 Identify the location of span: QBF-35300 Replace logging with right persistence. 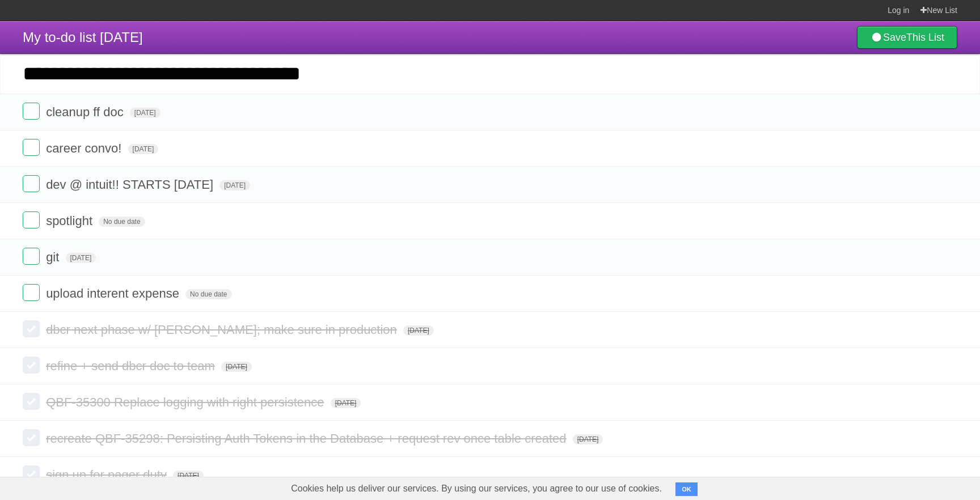
(186, 402).